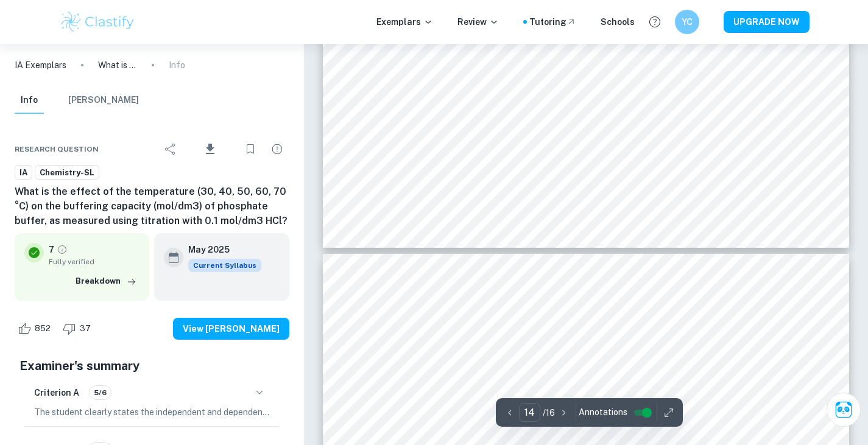 The width and height of the screenshot is (868, 445). What do you see at coordinates (62, 250) in the screenshot?
I see `a: Grade fully verified` at bounding box center [62, 250].